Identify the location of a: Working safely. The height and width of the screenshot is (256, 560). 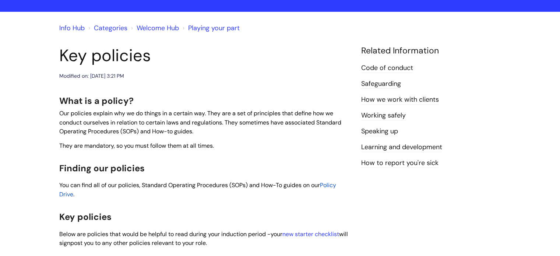
(384, 116).